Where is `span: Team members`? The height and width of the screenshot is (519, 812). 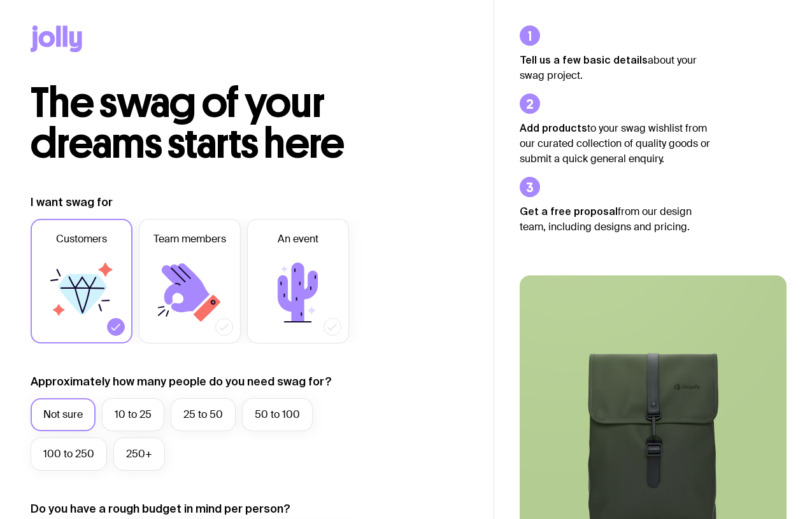 span: Team members is located at coordinates (190, 239).